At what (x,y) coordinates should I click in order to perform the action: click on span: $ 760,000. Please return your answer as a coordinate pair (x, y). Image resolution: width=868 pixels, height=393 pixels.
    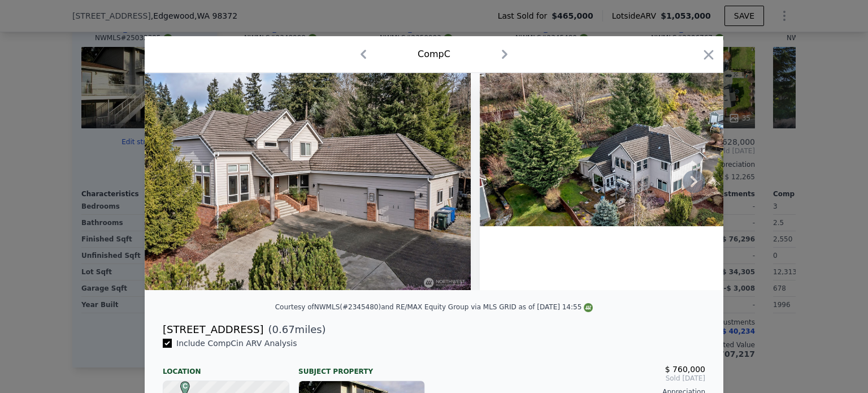
    Looking at the image, I should click on (685, 370).